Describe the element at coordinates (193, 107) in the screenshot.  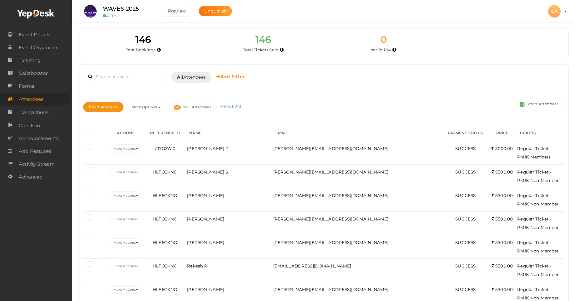
I see `button: Email Attendees` at that location.